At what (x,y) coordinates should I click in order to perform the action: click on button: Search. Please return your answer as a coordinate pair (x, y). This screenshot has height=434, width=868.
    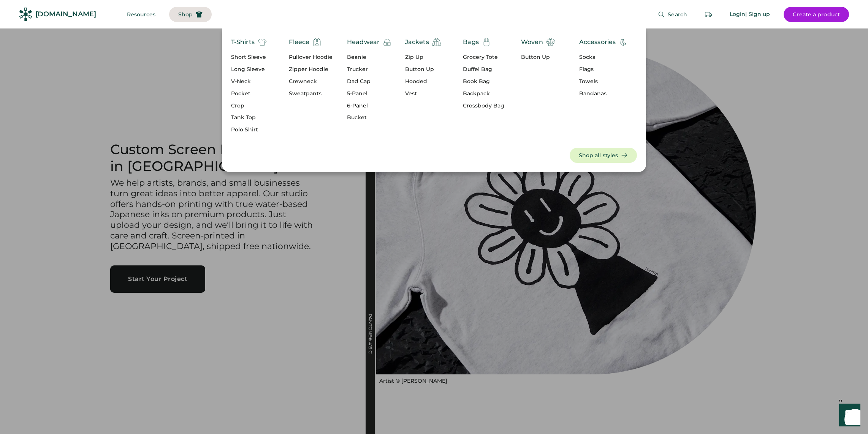
    Looking at the image, I should click on (672, 14).